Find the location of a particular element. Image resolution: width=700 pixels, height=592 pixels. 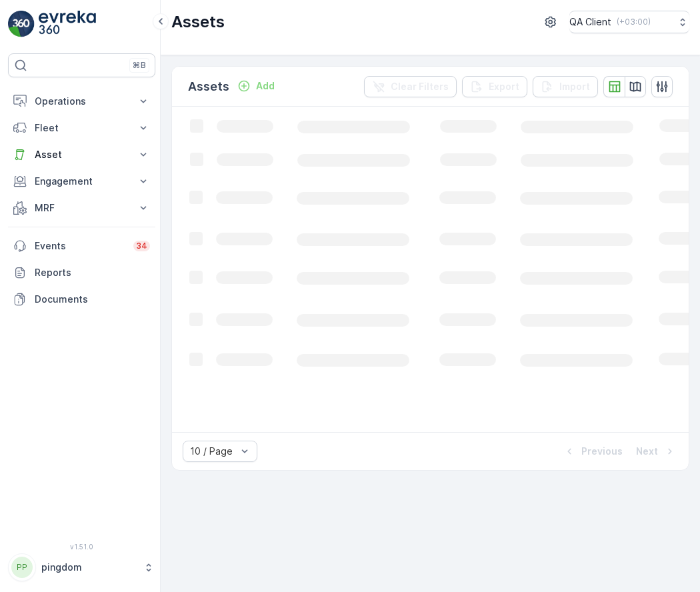

p: Events is located at coordinates (80, 246).